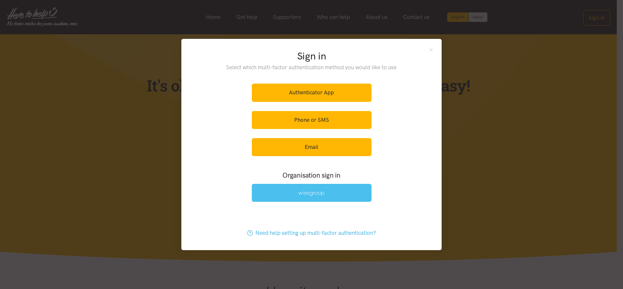  I want to click on a: Authenticator App, so click(311, 92).